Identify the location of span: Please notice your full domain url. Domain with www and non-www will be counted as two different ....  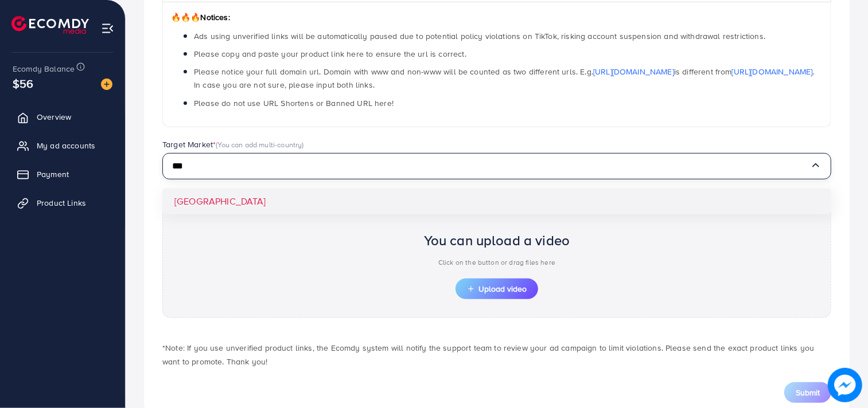
(504, 78).